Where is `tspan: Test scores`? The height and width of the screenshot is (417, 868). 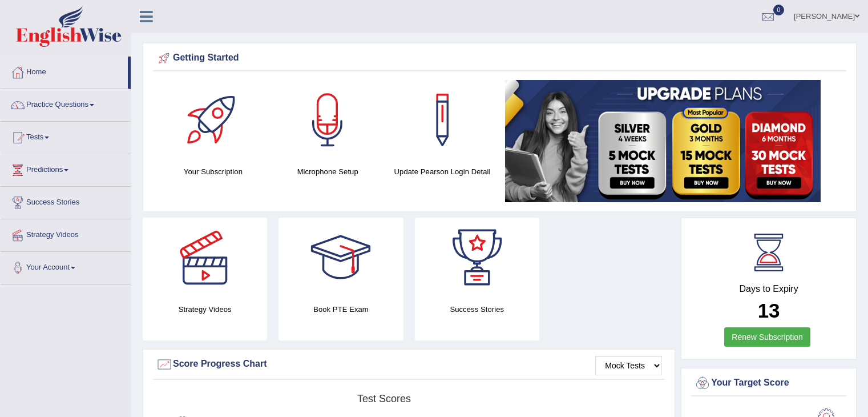
tspan: Test scores is located at coordinates (384, 398).